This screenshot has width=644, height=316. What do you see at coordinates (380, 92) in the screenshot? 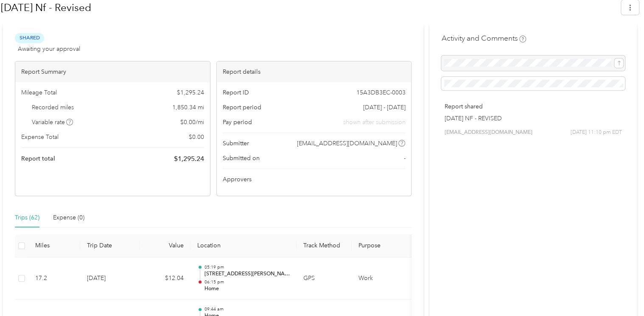
I see `span: 15A3DB3EC-0003` at bounding box center [380, 92].